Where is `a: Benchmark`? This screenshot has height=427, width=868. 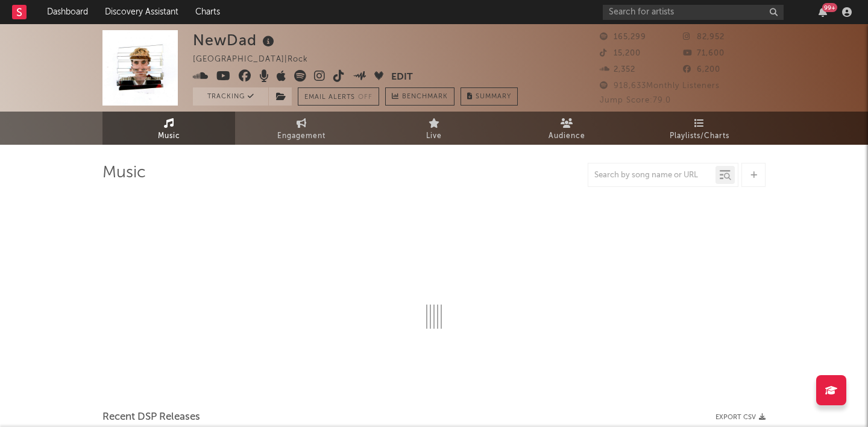 a: Benchmark is located at coordinates (420, 96).